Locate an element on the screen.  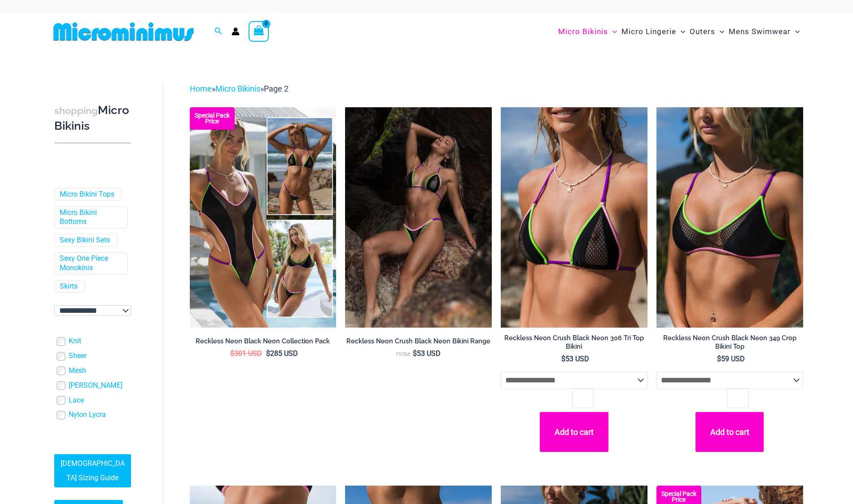
h3: Micro Bikinis is located at coordinates (93, 118).